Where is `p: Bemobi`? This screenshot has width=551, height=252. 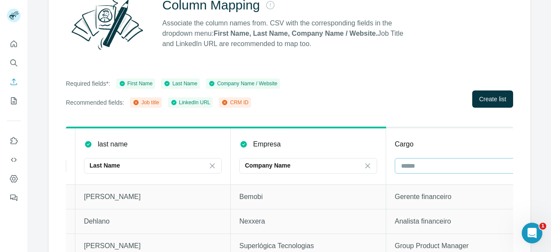 p: Bemobi is located at coordinates (308, 197).